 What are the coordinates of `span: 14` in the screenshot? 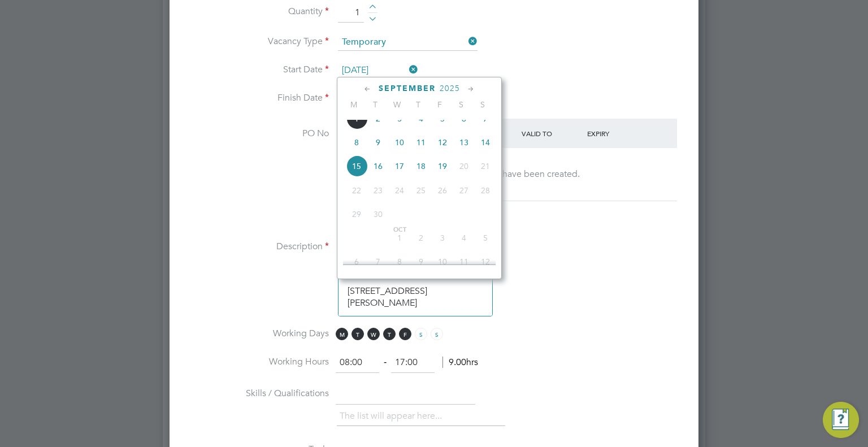 It's located at (485, 143).